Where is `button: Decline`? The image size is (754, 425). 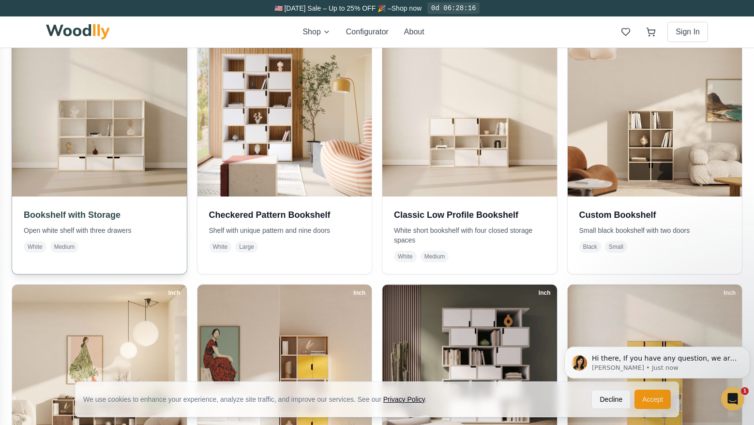 button: Decline is located at coordinates (611, 399).